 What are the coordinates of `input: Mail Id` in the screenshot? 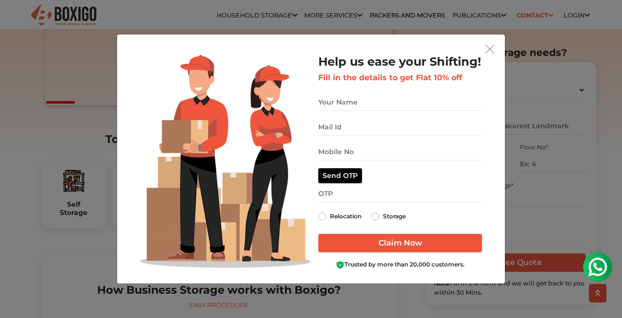 It's located at (400, 127).